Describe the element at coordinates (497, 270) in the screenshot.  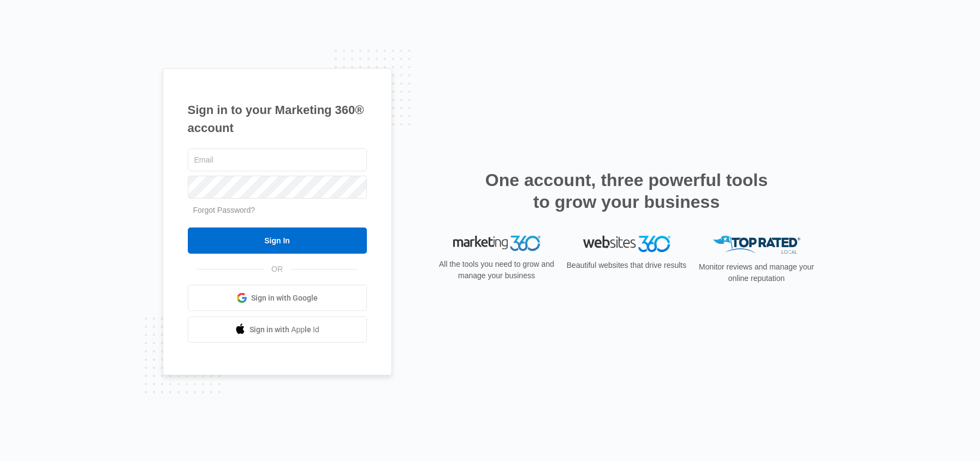
I see `p: All the tools you need to grow and manage your business` at that location.